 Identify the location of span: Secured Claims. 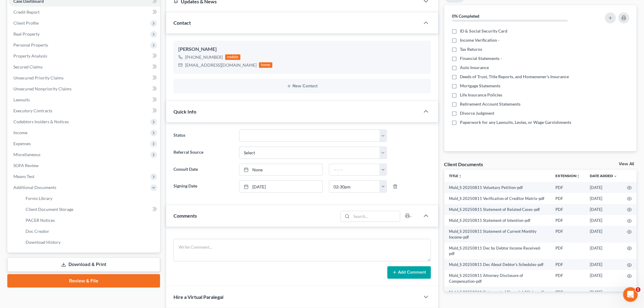
(28, 67).